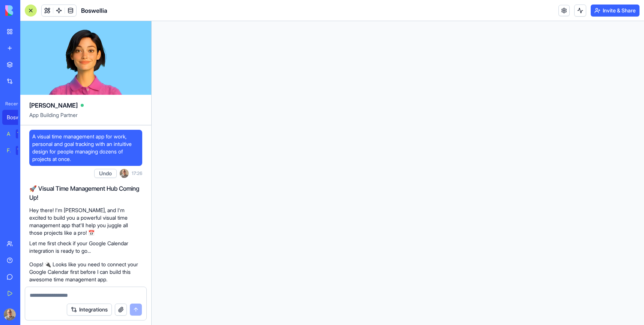 The height and width of the screenshot is (325, 644). I want to click on h2: 🚀 Visual Time Management Hub Coming Up!, so click(85, 193).